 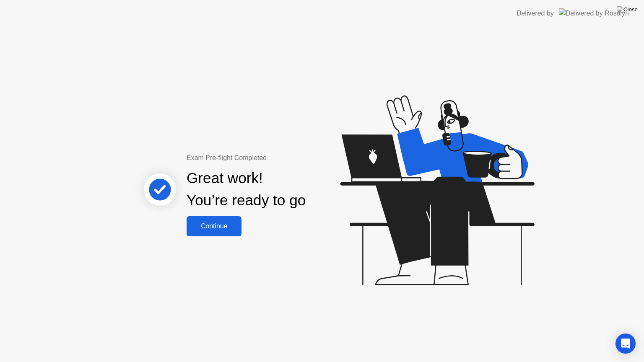 What do you see at coordinates (535, 13) in the screenshot?
I see `div: Delivered by` at bounding box center [535, 13].